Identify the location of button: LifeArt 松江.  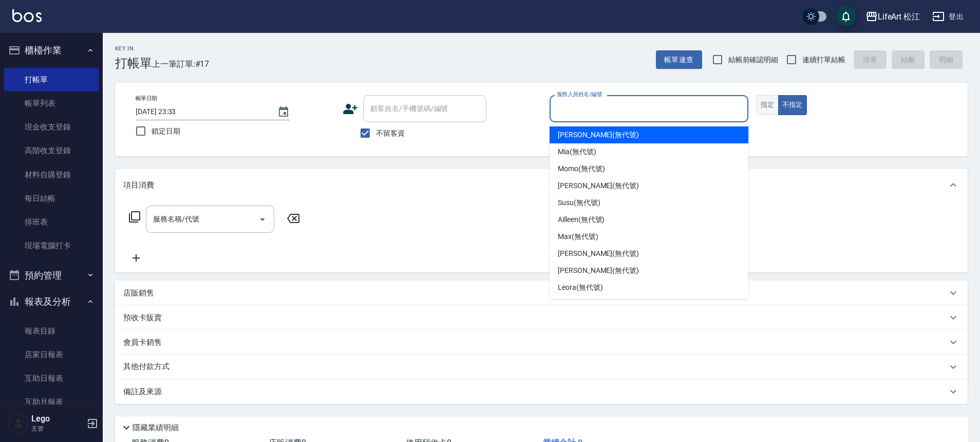
(893, 17).